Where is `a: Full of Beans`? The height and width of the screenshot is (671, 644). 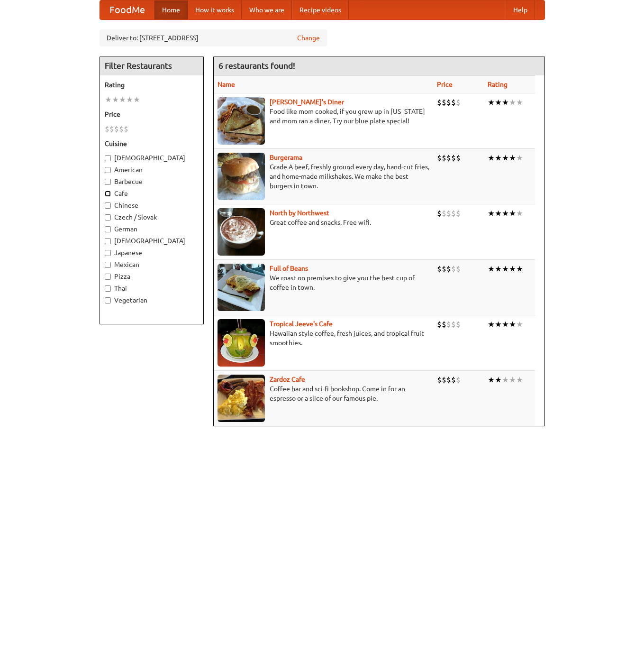
a: Full of Beans is located at coordinates (289, 268).